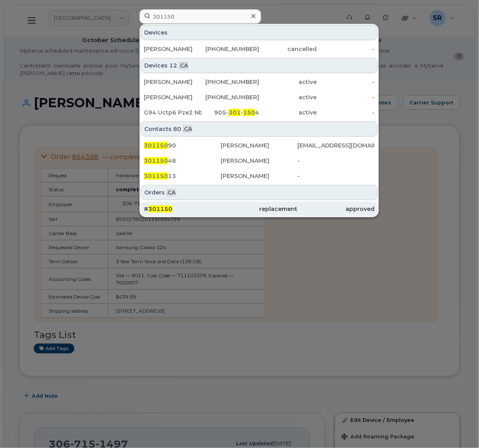 This screenshot has height=448, width=479. I want to click on div: approved, so click(336, 209).